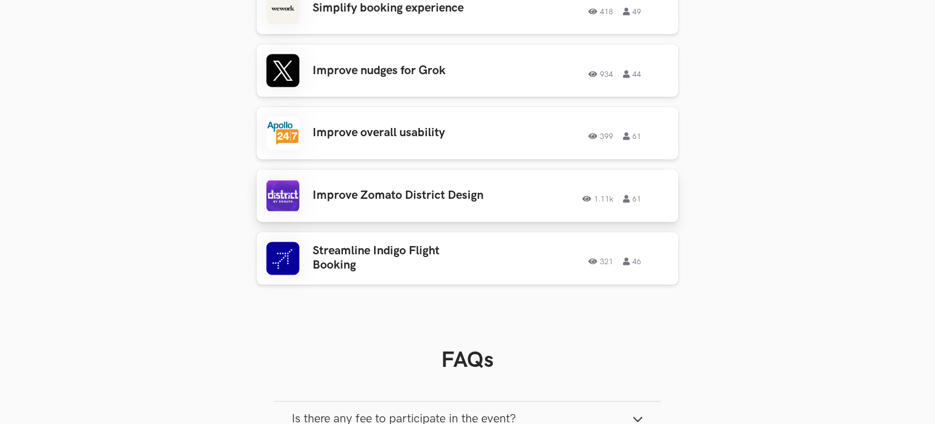  What do you see at coordinates (398, 71) in the screenshot?
I see `h3: Improve nudges for Grok` at bounding box center [398, 71].